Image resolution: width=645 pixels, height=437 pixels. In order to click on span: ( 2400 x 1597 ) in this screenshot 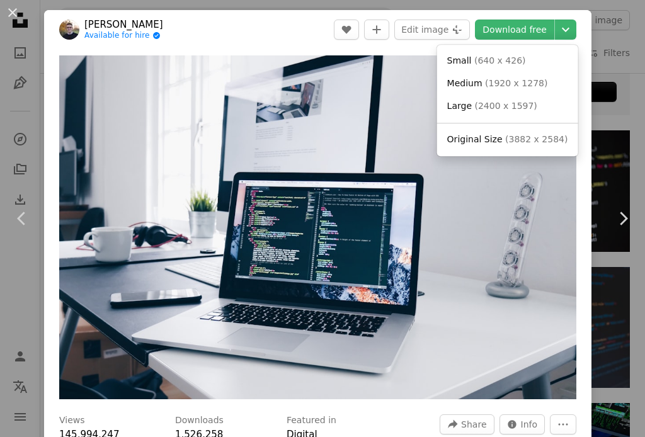, I will do `click(505, 106)`.